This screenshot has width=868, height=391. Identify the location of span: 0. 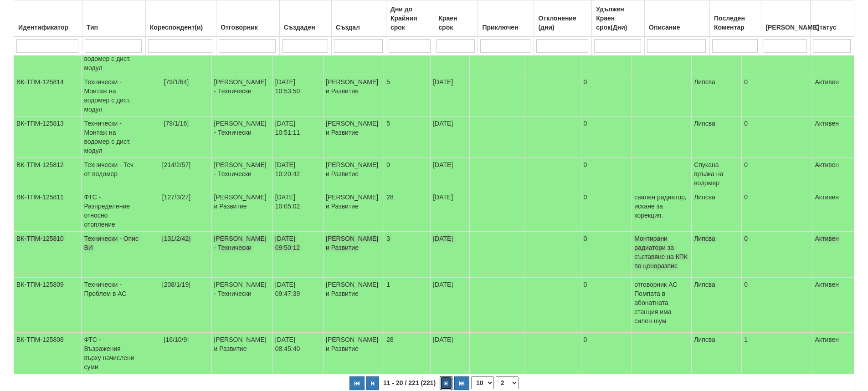
(388, 165).